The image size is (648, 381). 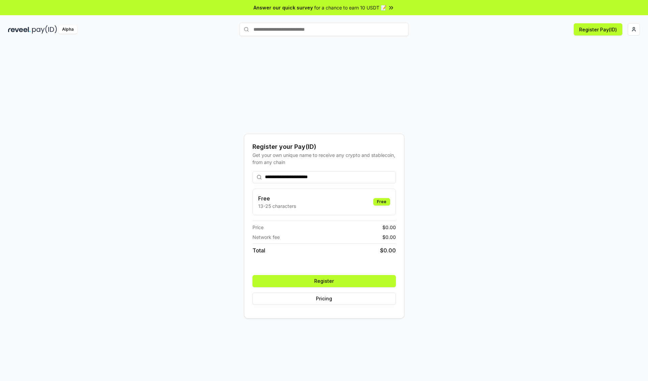 I want to click on img: pay_id, so click(x=45, y=29).